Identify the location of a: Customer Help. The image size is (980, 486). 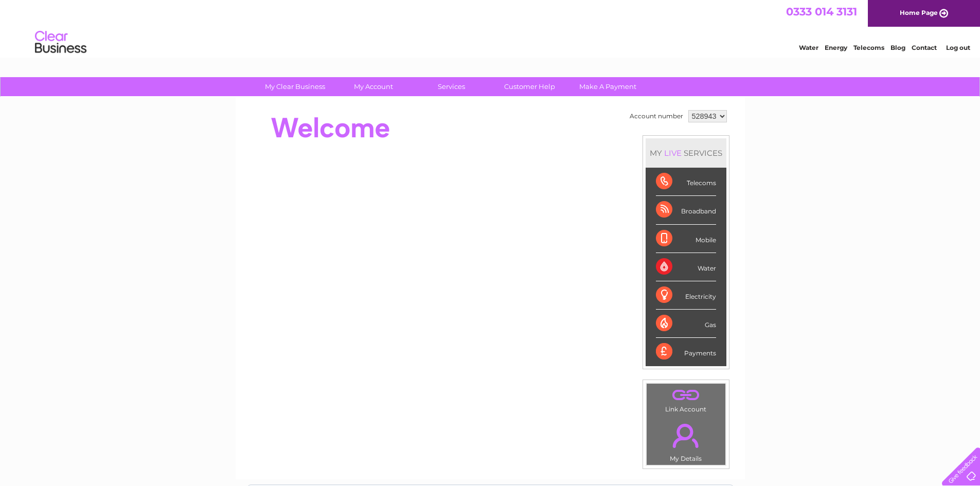
(530, 87).